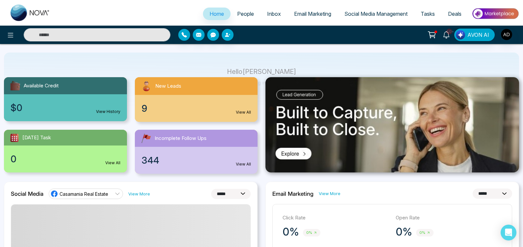 This screenshot has width=523, height=247. Describe the element at coordinates (336, 218) in the screenshot. I see `p: Click Rate` at that location.